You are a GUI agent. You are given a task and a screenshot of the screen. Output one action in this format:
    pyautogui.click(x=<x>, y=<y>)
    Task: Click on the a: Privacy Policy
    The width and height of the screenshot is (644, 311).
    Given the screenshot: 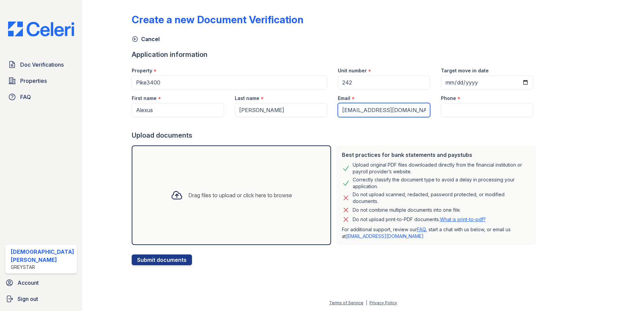 What is the action you would take?
    pyautogui.click(x=383, y=303)
    